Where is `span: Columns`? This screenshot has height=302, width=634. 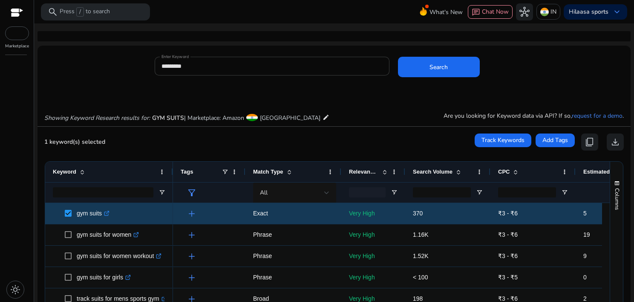 span: Columns is located at coordinates (617, 199).